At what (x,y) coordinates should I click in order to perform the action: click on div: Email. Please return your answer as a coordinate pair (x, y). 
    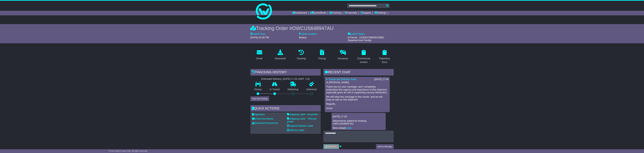
    Looking at the image, I should click on (260, 58).